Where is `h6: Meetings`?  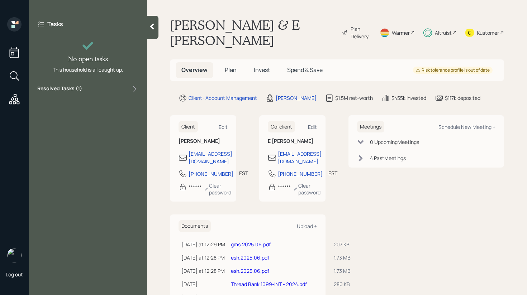 h6: Meetings is located at coordinates (370, 127).